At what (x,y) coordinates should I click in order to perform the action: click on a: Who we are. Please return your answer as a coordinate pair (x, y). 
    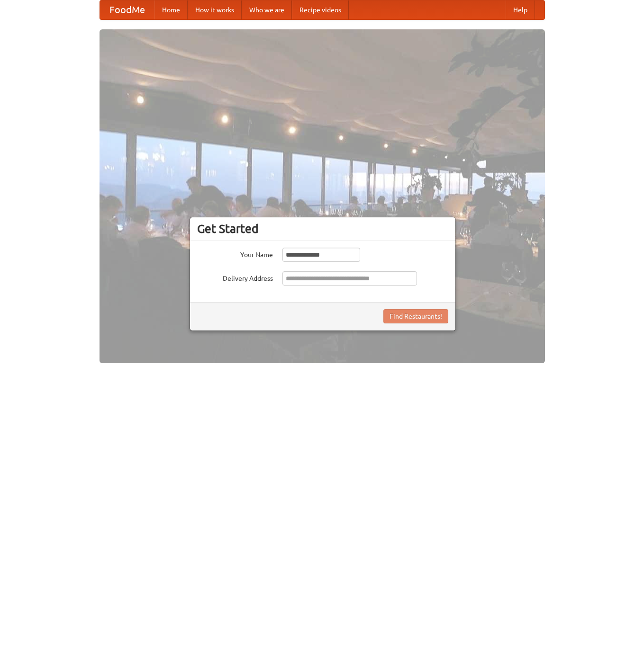
    Looking at the image, I should click on (266, 10).